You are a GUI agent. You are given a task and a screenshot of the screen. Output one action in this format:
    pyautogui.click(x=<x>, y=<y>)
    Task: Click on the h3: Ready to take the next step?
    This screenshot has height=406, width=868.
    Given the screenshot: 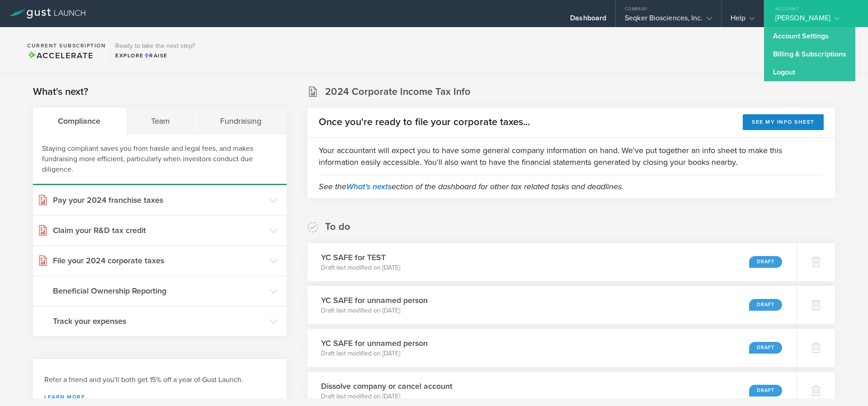 What is the action you would take?
    pyautogui.click(x=155, y=46)
    